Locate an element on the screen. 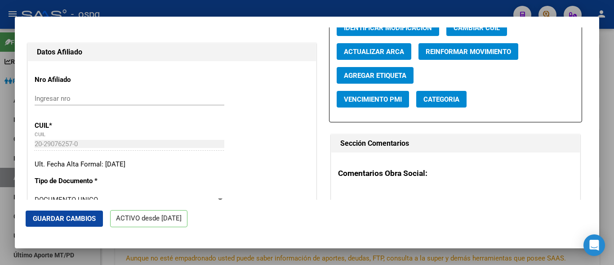 The height and width of the screenshot is (265, 614). span: Categoria is located at coordinates (441, 99).